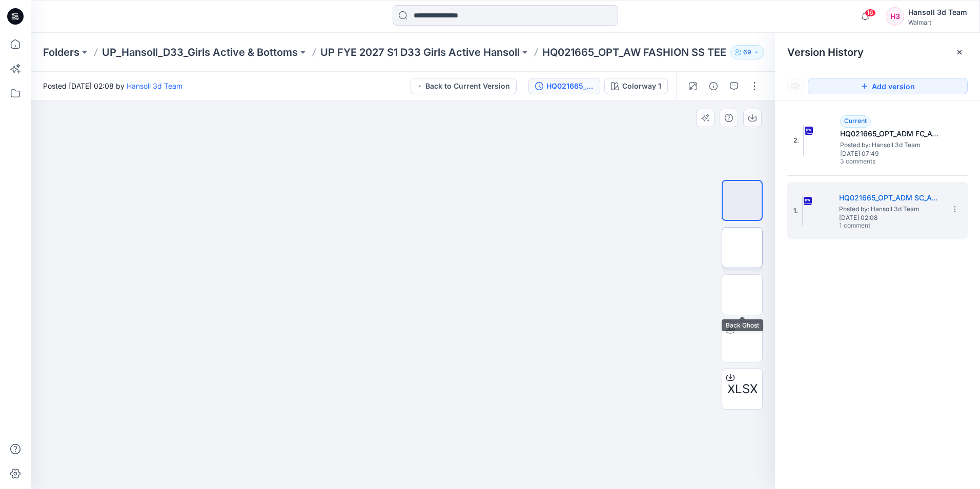 This screenshot has height=489, width=980. What do you see at coordinates (713, 86) in the screenshot?
I see `button: Details` at bounding box center [713, 86].